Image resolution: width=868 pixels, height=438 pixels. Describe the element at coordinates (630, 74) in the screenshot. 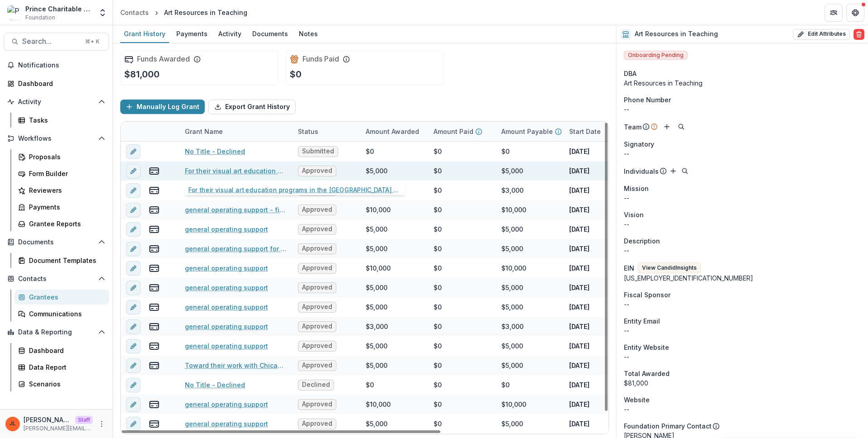

I see `span: DBA` at that location.